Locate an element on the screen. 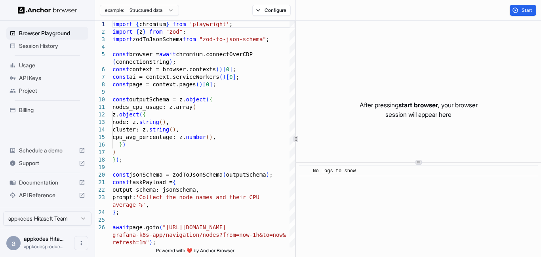  span: Usage is located at coordinates (52, 65).